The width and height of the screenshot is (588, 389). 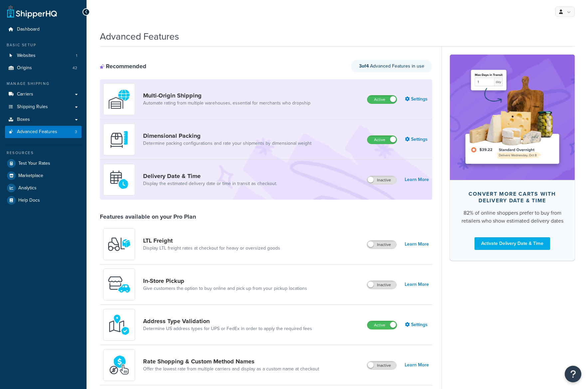 What do you see at coordinates (43, 119) in the screenshot?
I see `li: Boxes` at bounding box center [43, 119].